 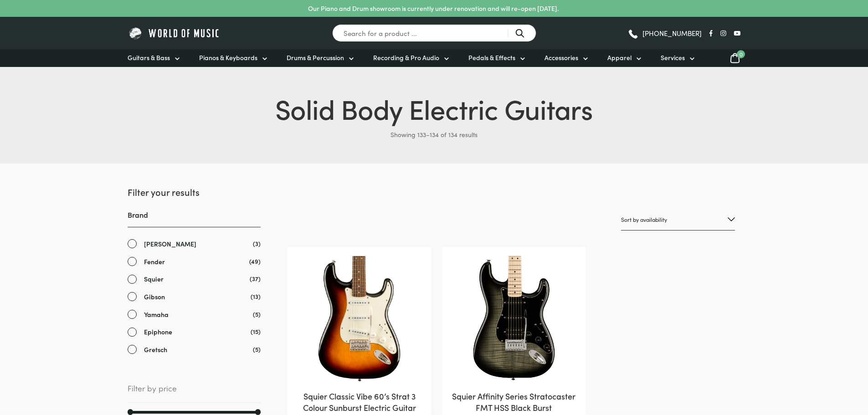 What do you see at coordinates (195, 282) in the screenshot?
I see `div: Brand` at bounding box center [195, 282].